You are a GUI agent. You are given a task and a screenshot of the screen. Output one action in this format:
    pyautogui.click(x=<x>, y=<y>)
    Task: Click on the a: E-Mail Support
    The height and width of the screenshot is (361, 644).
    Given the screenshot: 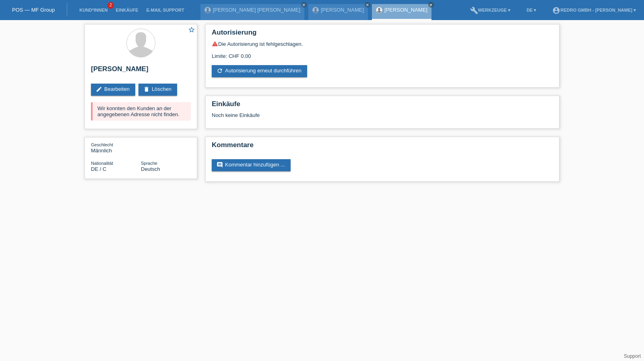 What is the action you would take?
    pyautogui.click(x=166, y=10)
    